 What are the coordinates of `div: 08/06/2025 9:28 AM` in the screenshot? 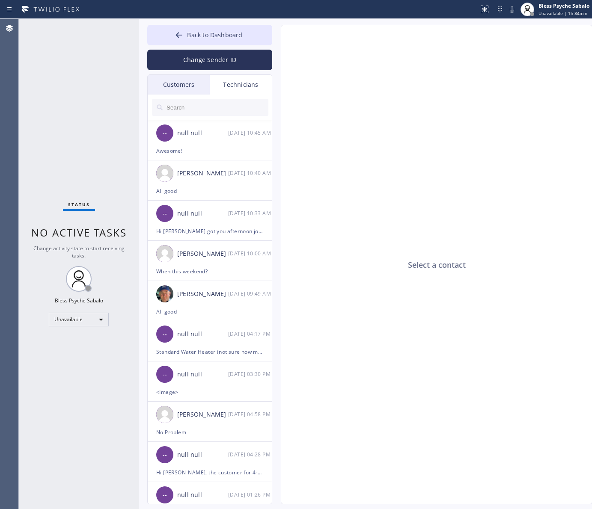 It's located at (250, 454).